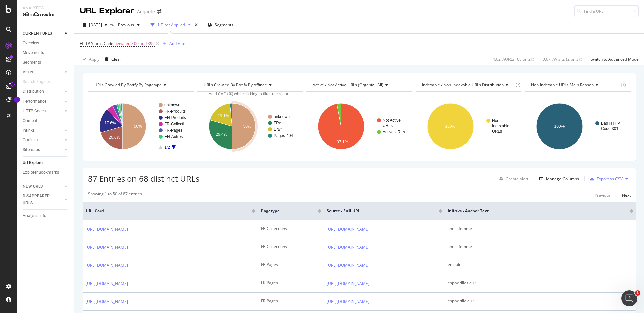 The width and height of the screenshot is (644, 313). I want to click on div: Explorer Bookmarks, so click(41, 172).